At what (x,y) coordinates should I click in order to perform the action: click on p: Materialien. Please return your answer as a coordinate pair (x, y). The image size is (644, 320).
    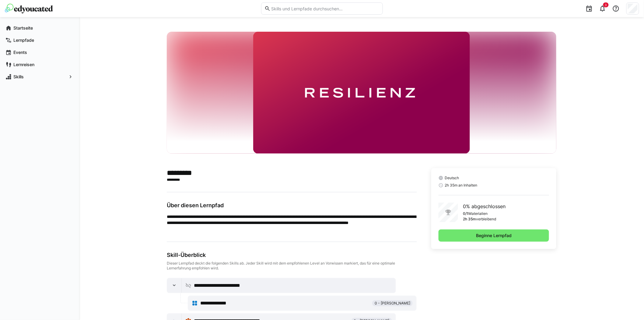
    Looking at the image, I should click on (478, 214).